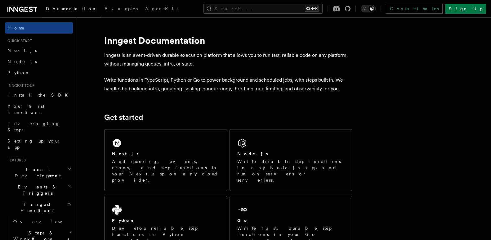 The height and width of the screenshot is (240, 491). What do you see at coordinates (39, 173) in the screenshot?
I see `button: Local Development` at bounding box center [39, 173].